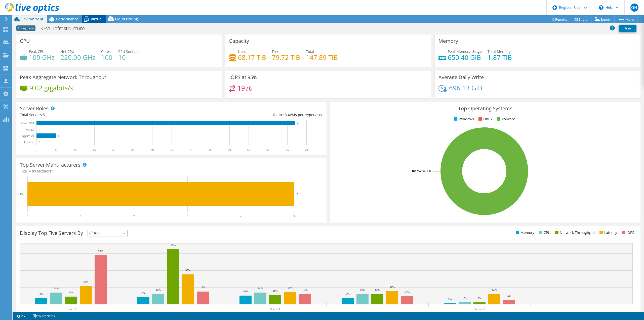 This screenshot has height=320, width=644. What do you see at coordinates (129, 51) in the screenshot?
I see `span: CPU Sockets` at bounding box center [129, 51].